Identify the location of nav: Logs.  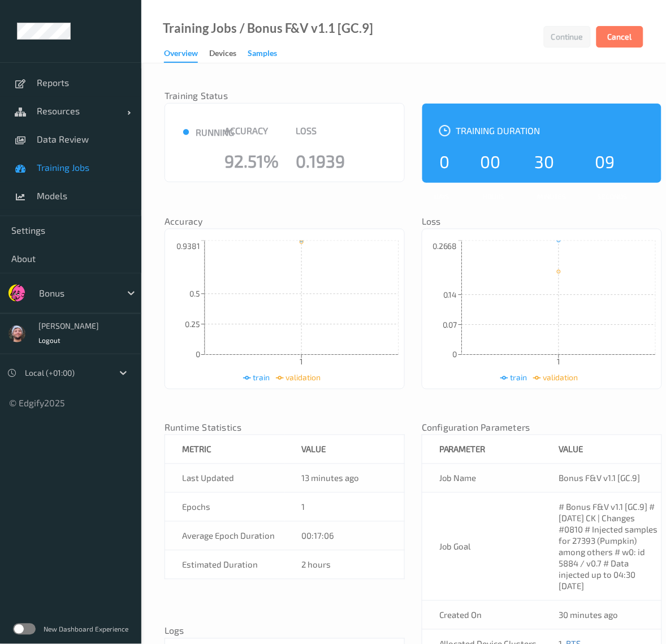
(284, 633).